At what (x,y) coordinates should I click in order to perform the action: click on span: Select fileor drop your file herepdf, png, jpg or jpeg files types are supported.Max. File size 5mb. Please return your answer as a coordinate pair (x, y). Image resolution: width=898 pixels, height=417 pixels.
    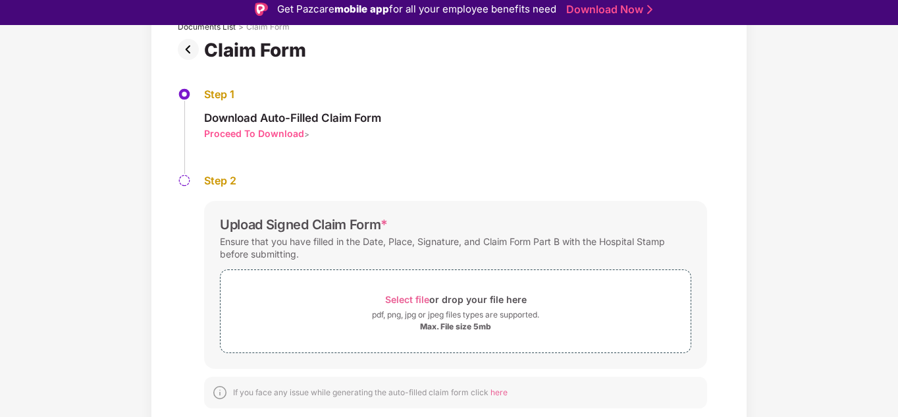
    Looking at the image, I should click on (455, 311).